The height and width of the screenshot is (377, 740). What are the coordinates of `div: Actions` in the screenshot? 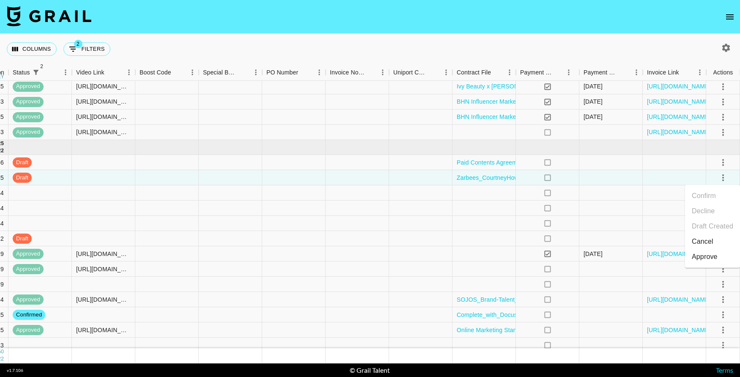 It's located at (723, 72).